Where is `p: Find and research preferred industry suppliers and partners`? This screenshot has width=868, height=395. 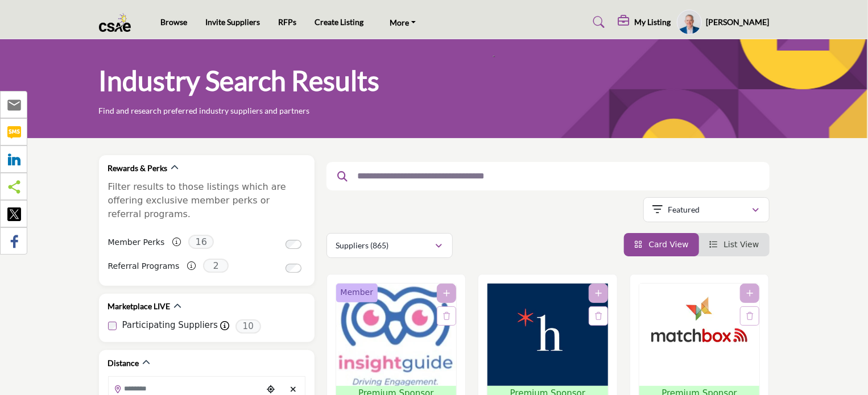
p: Find and research preferred industry suppliers and partners is located at coordinates (204, 111).